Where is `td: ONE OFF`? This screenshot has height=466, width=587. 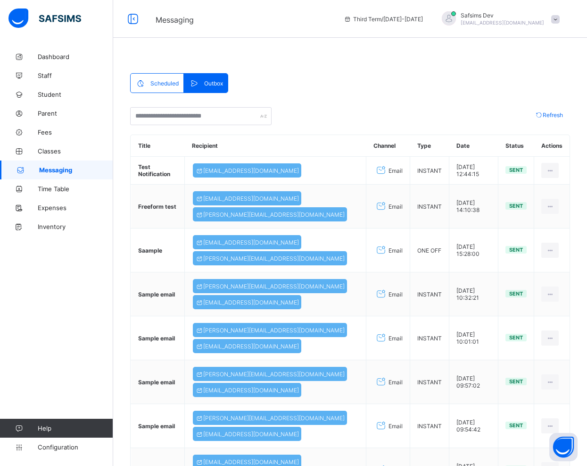 td: ONE OFF is located at coordinates (430, 250).